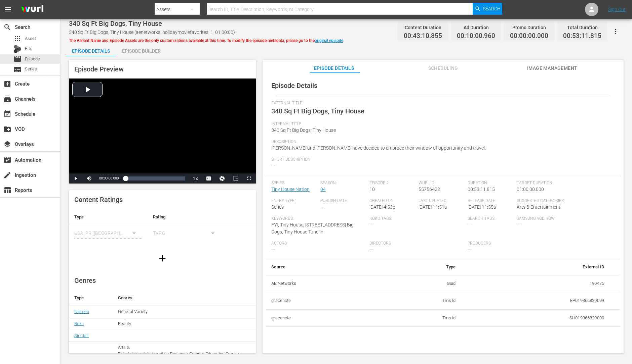 The image size is (632, 364). I want to click on th: External ID, so click(535, 267).